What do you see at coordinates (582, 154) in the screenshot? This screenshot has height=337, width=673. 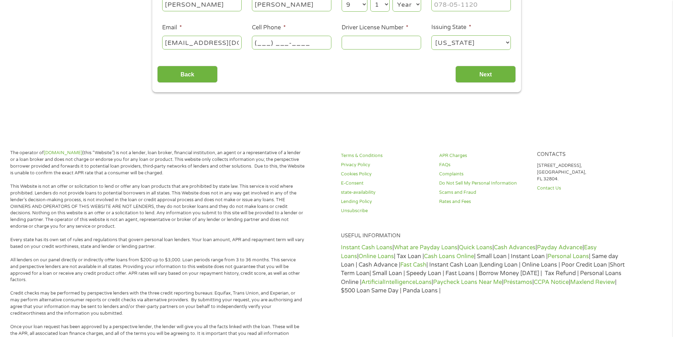 I see `h4: Contacts` at bounding box center [582, 154].